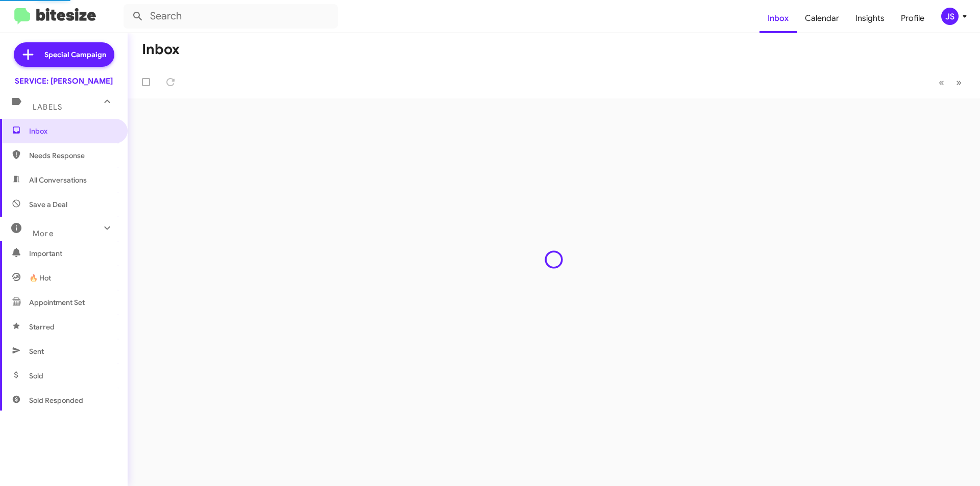 The image size is (980, 486). What do you see at coordinates (72, 254) in the screenshot?
I see `span: Important` at bounding box center [72, 254].